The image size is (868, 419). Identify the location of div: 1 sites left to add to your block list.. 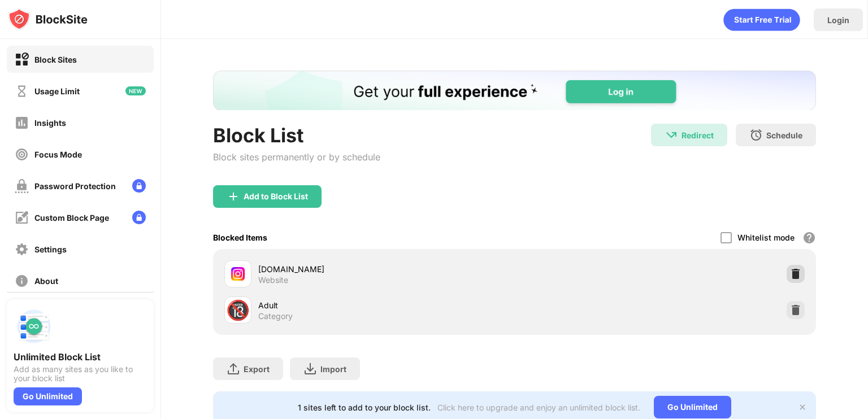
(364, 407).